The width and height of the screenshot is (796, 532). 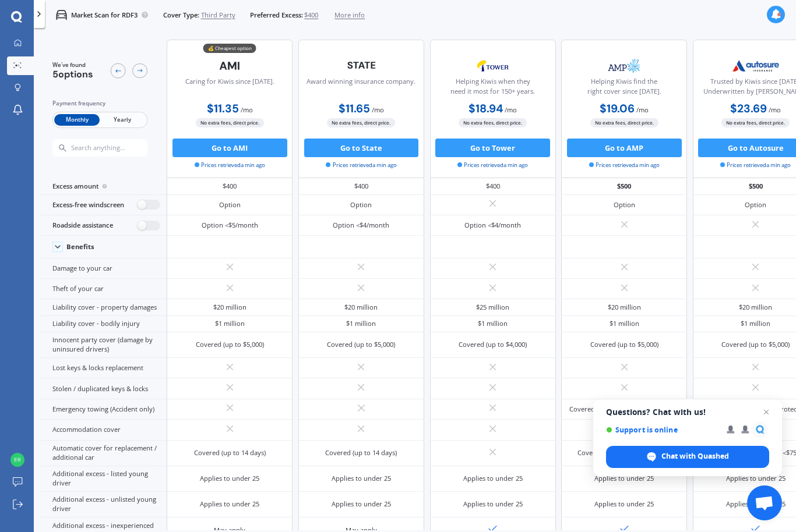 I want to click on div: Automatic cover for replacement / additional car, so click(x=103, y=454).